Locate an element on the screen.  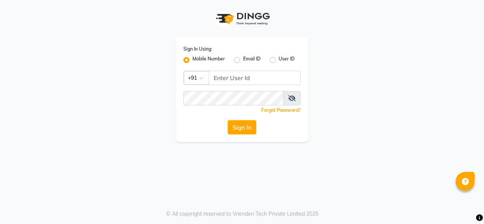
label: Mobile Number is located at coordinates (209, 60).